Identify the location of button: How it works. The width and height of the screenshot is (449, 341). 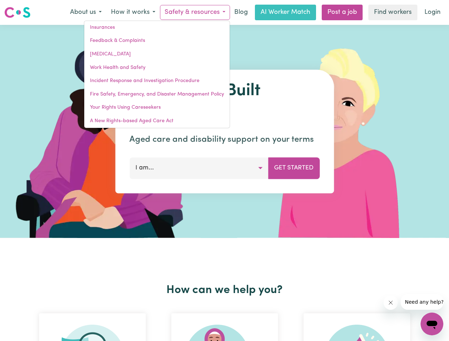
(133, 12).